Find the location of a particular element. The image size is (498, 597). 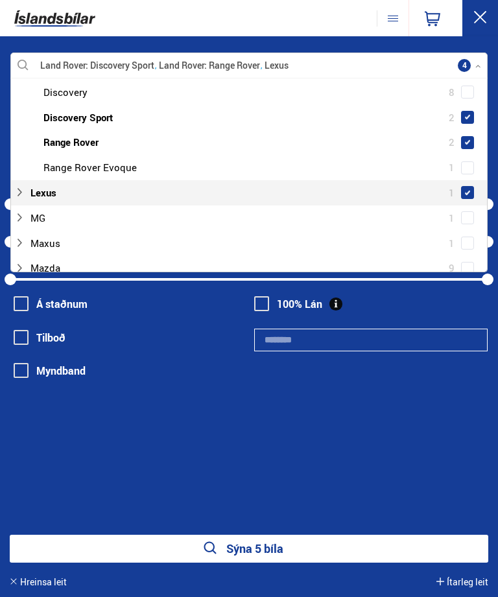

span: 9 is located at coordinates (451, 268).